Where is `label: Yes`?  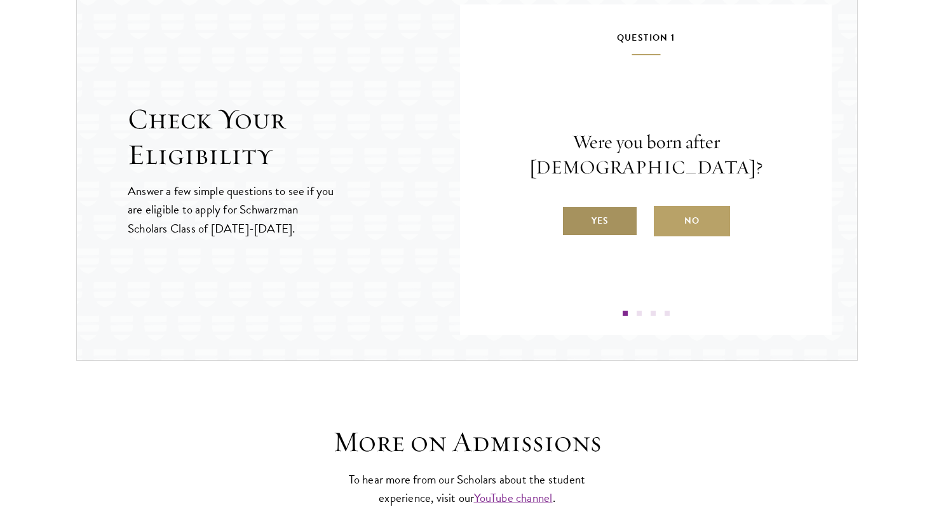 label: Yes is located at coordinates (600, 221).